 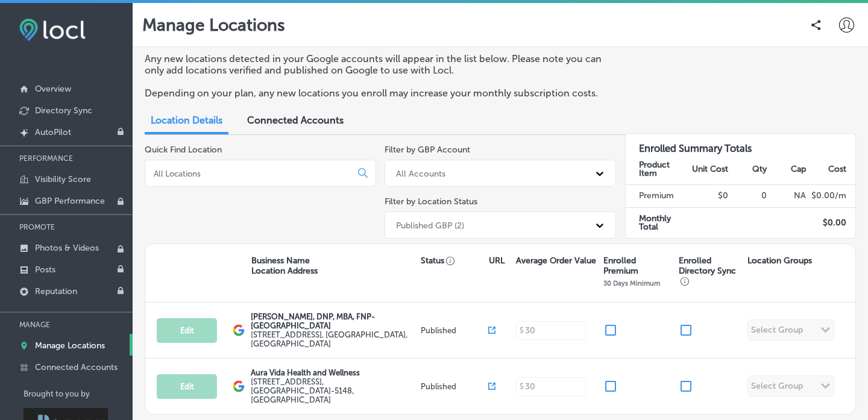 What do you see at coordinates (334, 372) in the screenshot?
I see `p: Aura Vida Health and Wellness` at bounding box center [334, 372].